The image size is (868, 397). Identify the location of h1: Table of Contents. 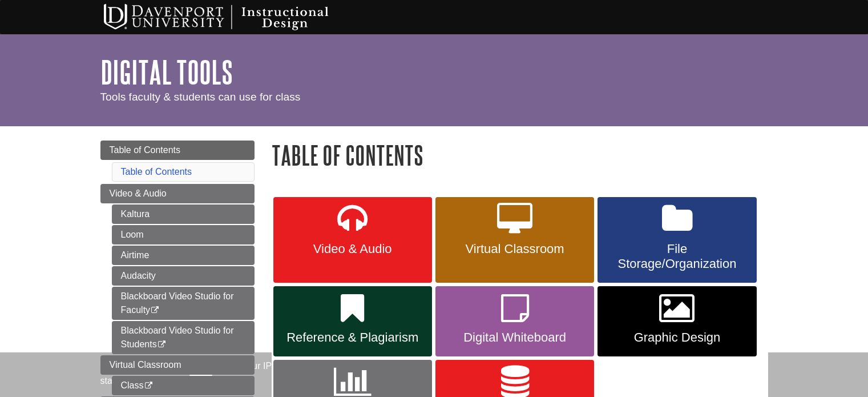
(520, 155).